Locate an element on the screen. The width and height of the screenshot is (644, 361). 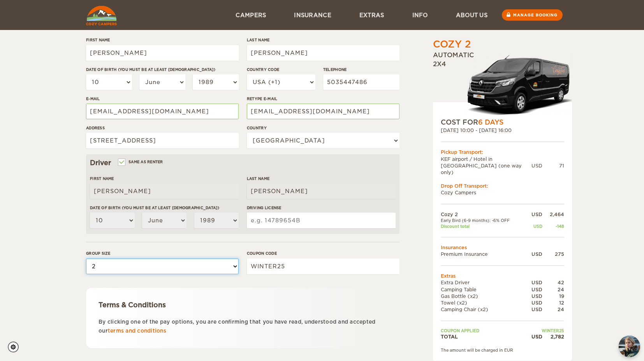
td: Discount total is located at coordinates (482, 226).